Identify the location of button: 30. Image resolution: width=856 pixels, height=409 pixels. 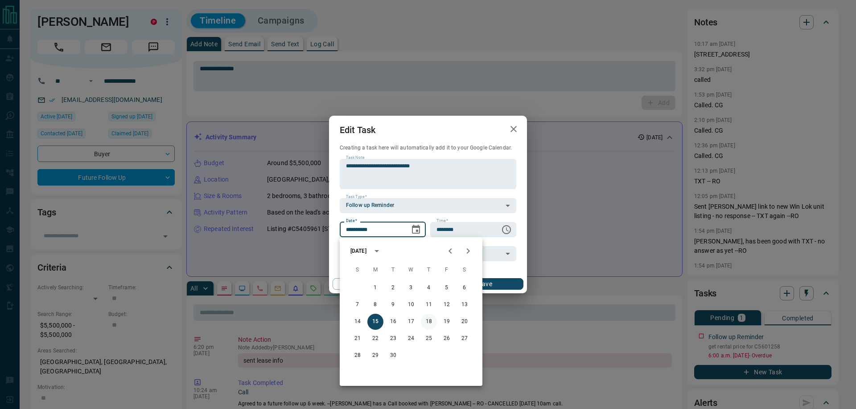
(393, 356).